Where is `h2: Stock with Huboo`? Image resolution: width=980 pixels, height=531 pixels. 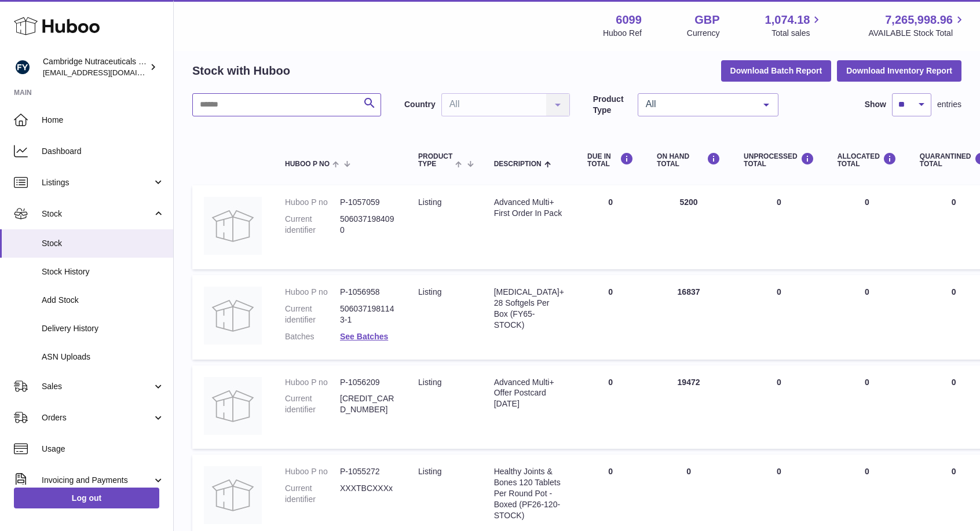 h2: Stock with Huboo is located at coordinates (241, 71).